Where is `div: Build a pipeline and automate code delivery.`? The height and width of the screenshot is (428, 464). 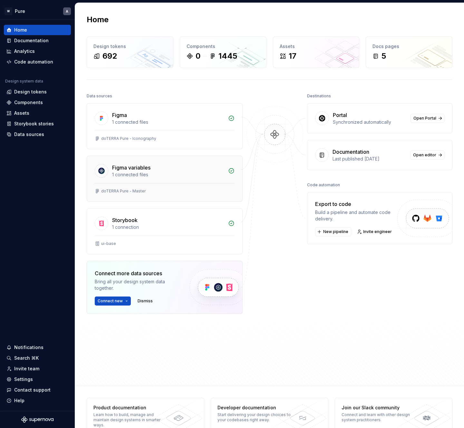
div: Build a pipeline and automate code delivery. is located at coordinates (356, 216).